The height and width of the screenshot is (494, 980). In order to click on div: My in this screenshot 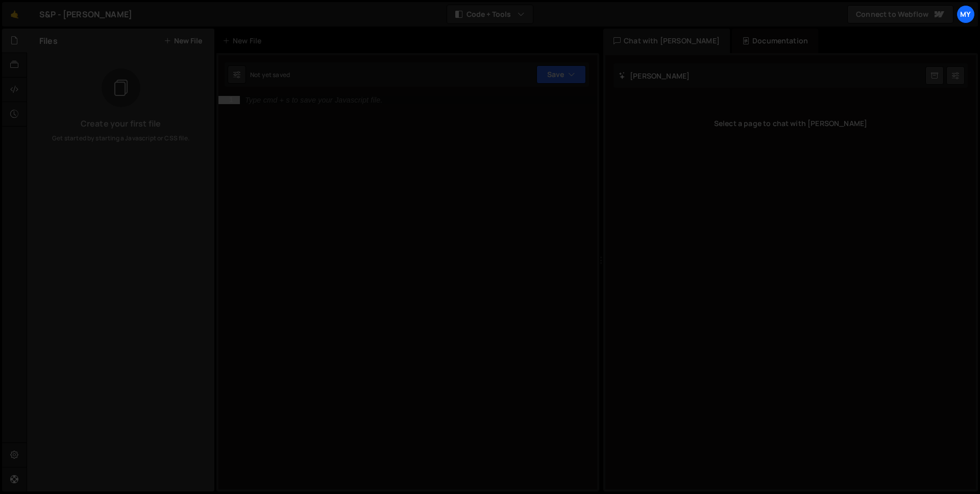, I will do `click(965, 14)`.